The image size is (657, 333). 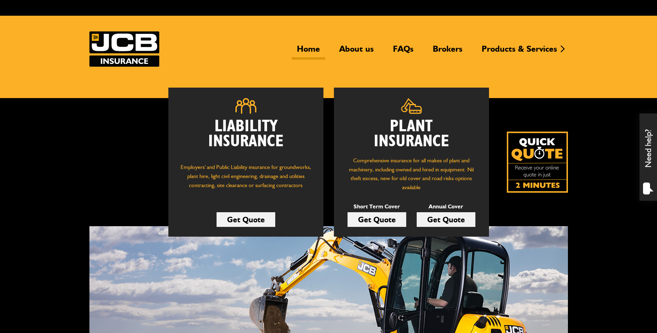 What do you see at coordinates (124, 49) in the screenshot?
I see `img: JCB Insurance Services logo` at bounding box center [124, 49].